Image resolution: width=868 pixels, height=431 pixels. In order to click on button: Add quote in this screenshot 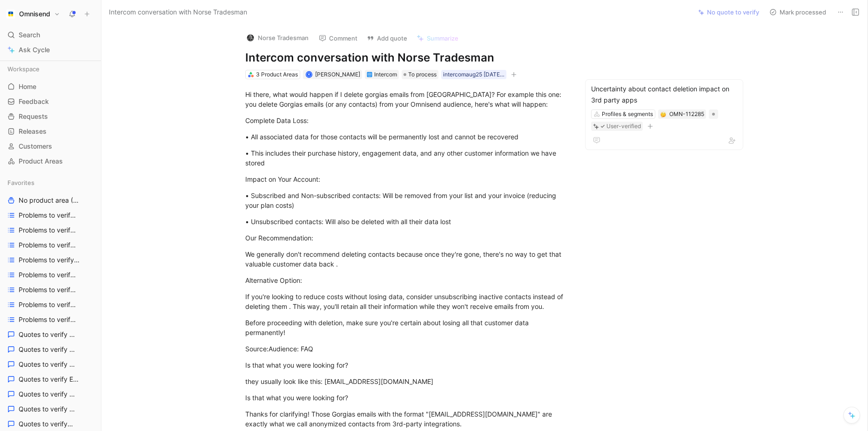, I will do `click(387, 38)`.